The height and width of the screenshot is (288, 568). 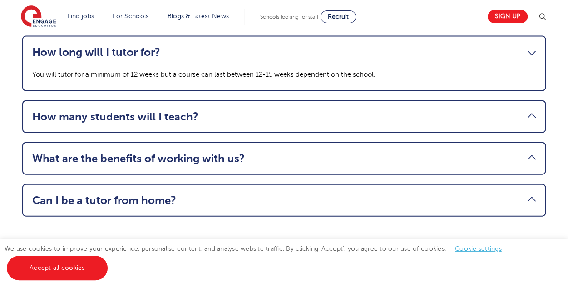 What do you see at coordinates (284, 117) in the screenshot?
I see `a: How many students will I teach?` at bounding box center [284, 117].